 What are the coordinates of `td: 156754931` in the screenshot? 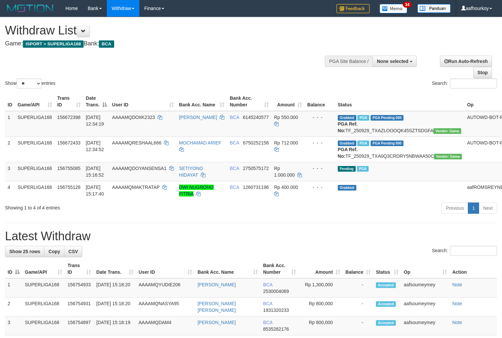 It's located at (79, 307).